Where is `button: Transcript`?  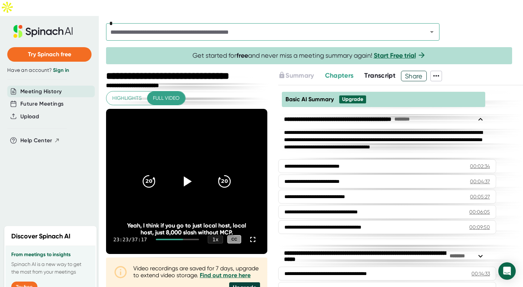 button: Transcript is located at coordinates (380, 75).